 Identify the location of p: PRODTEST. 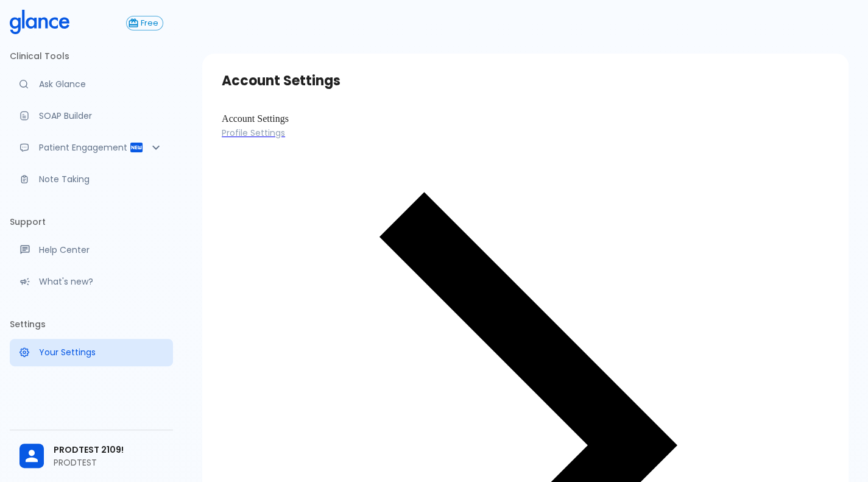
(108, 462).